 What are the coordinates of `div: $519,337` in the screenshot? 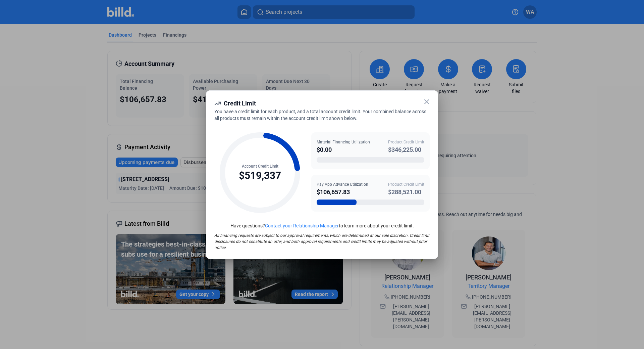 It's located at (260, 175).